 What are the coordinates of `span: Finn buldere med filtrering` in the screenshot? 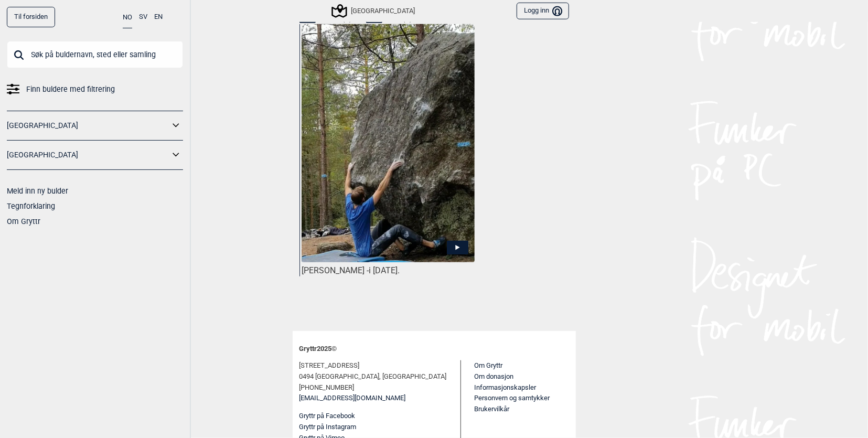 It's located at (70, 89).